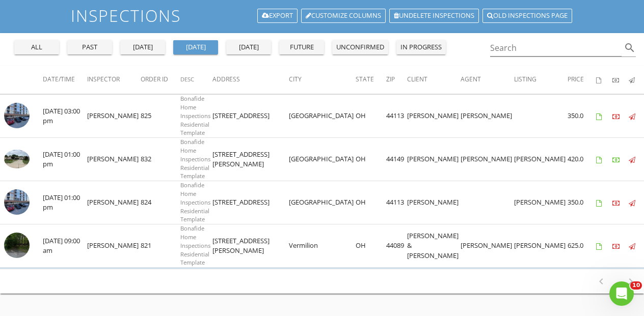 The height and width of the screenshot is (316, 644). Describe the element at coordinates (396, 80) in the screenshot. I see `th: Zip: Not sorted.` at that location.